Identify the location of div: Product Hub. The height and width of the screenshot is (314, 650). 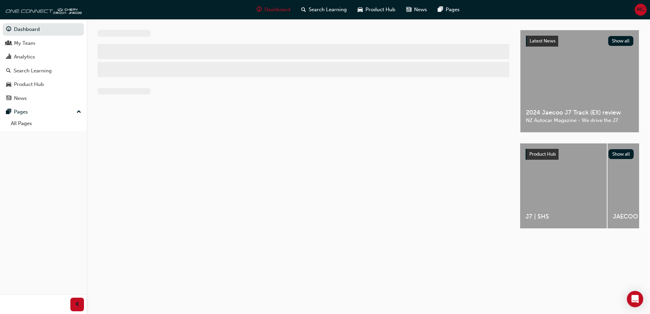
(29, 84).